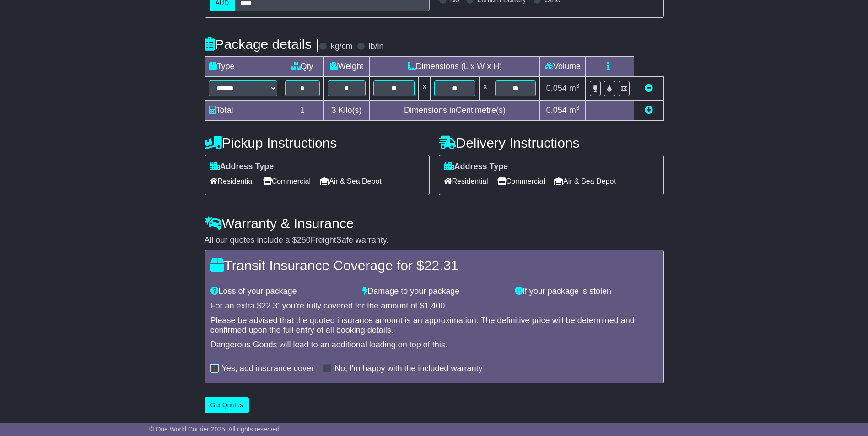  Describe the element at coordinates (649, 110) in the screenshot. I see `a: Add new item` at that location.